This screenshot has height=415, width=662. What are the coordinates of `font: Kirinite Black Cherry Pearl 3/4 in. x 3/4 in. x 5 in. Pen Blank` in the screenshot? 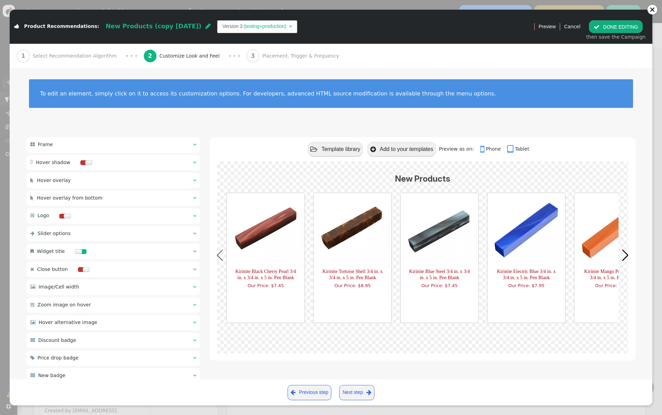 It's located at (266, 274).